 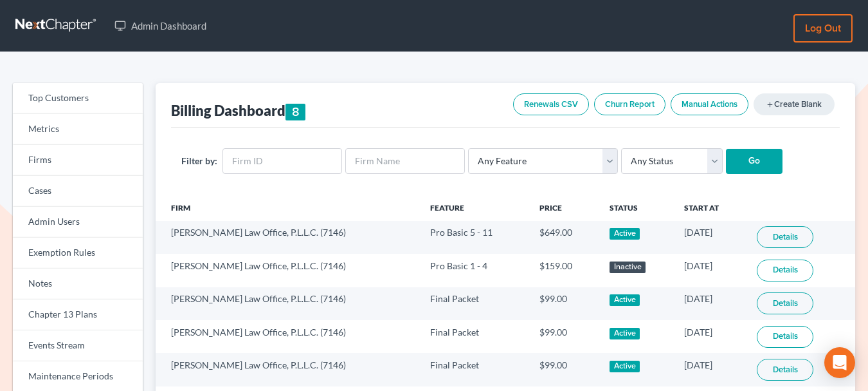 I want to click on label: Filter by:, so click(x=199, y=160).